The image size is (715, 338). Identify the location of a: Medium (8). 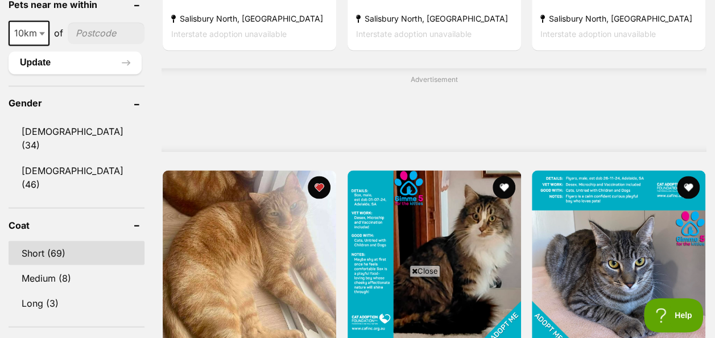
(76, 278).